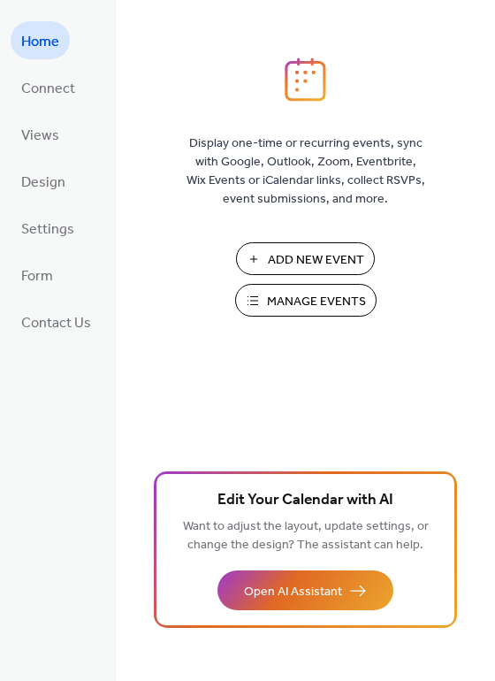  Describe the element at coordinates (40, 133) in the screenshot. I see `a: Views` at that location.